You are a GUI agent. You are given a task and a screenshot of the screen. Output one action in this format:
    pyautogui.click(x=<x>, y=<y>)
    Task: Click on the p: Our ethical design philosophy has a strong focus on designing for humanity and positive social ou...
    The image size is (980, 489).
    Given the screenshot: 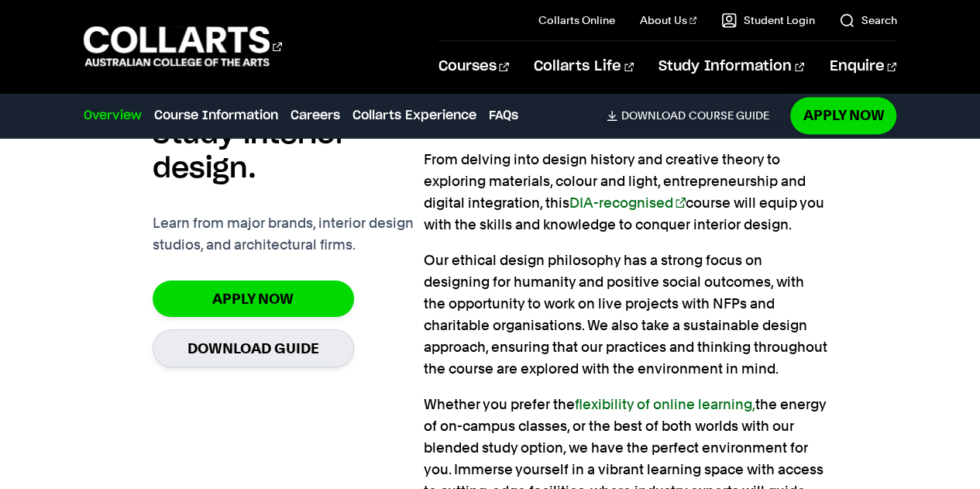 What is the action you would take?
    pyautogui.click(x=626, y=314)
    